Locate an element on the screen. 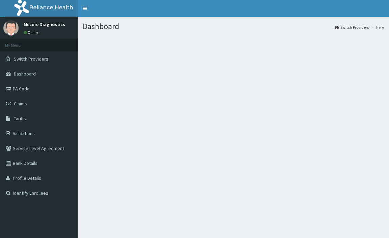 Image resolution: width=389 pixels, height=238 pixels. h1: Dashboard is located at coordinates (234, 26).